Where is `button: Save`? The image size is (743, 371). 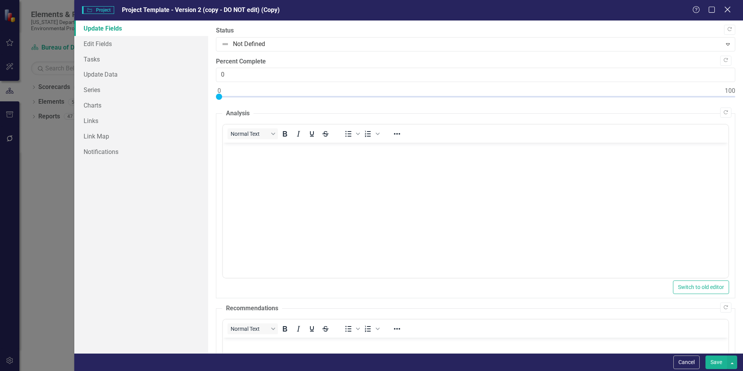
button: Save is located at coordinates (716, 362).